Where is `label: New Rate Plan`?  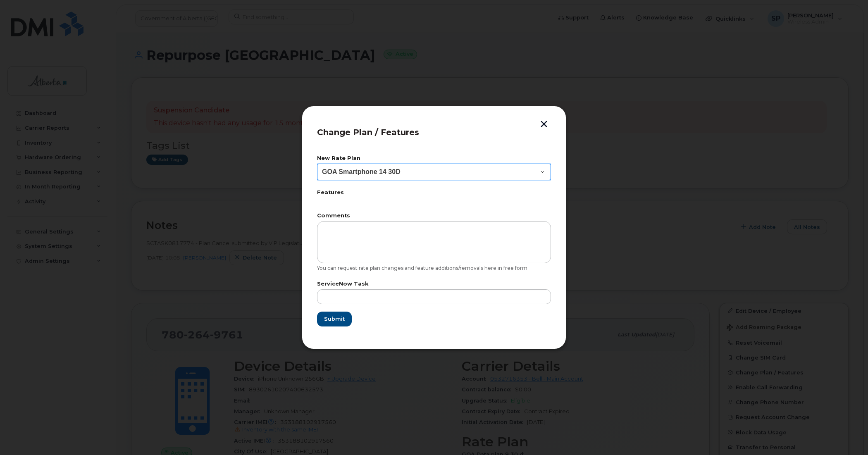
label: New Rate Plan is located at coordinates (434, 158).